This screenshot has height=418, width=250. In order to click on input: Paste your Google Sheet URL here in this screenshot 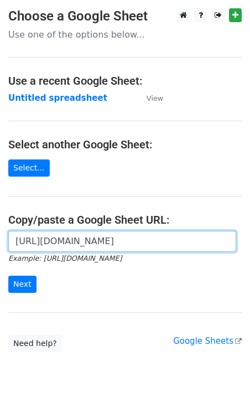, I will do `click(122, 242)`.